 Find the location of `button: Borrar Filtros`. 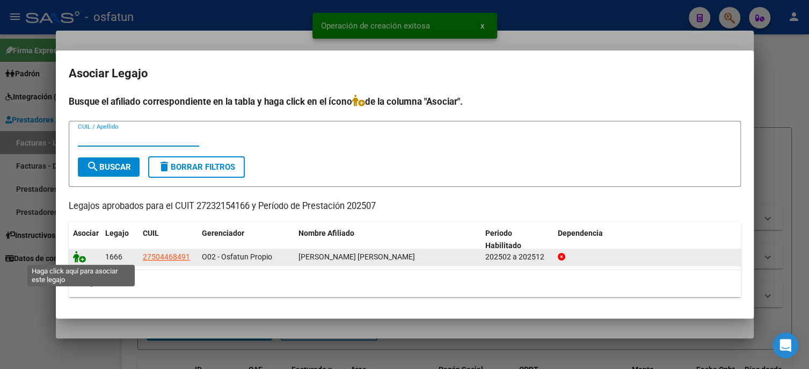

button: Borrar Filtros is located at coordinates (196, 167).